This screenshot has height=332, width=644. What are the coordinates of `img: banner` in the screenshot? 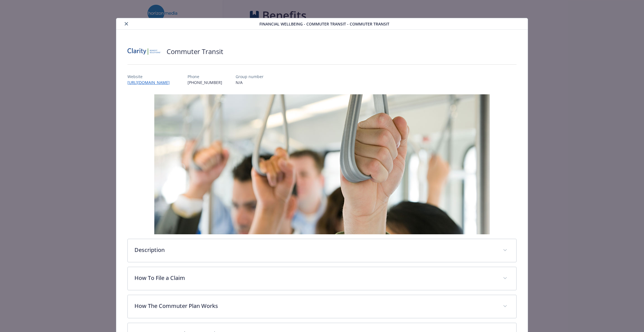 It's located at (322, 164).